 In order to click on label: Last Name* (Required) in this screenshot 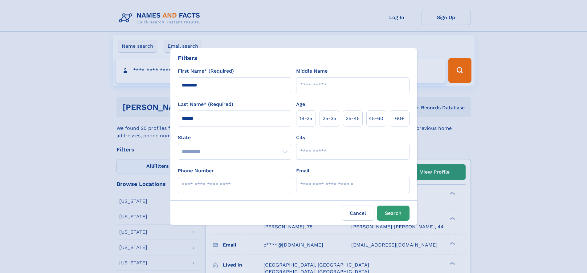, I will do `click(206, 104)`.